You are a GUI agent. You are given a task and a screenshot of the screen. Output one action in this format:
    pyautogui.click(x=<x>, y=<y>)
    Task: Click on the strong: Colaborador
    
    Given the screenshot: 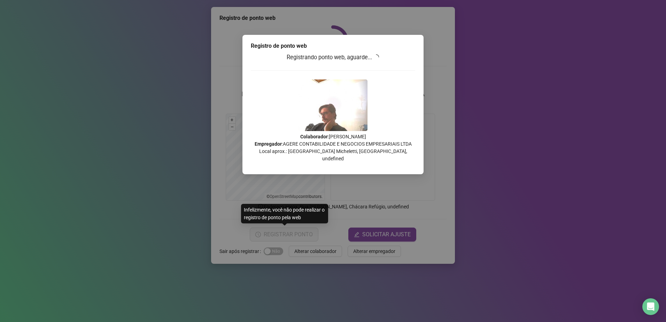 What is the action you would take?
    pyautogui.click(x=314, y=137)
    